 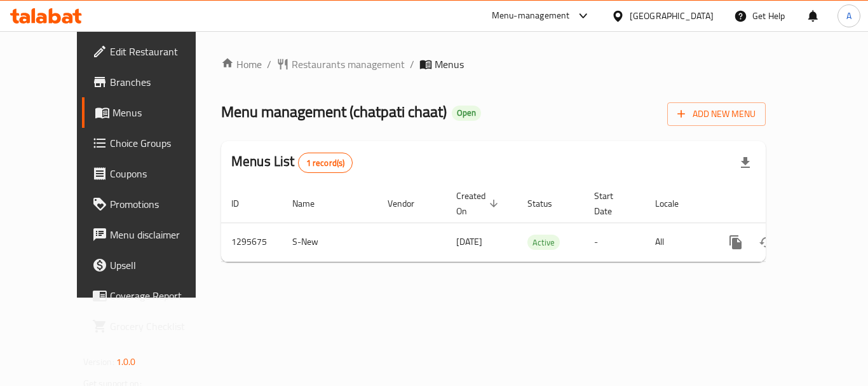 I want to click on span: Active, so click(x=543, y=242).